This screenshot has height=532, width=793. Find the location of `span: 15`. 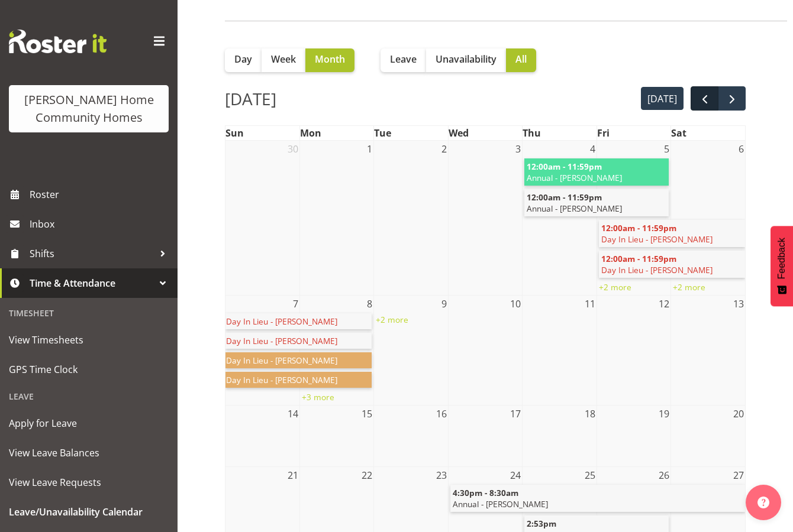

span: 15 is located at coordinates (367, 414).